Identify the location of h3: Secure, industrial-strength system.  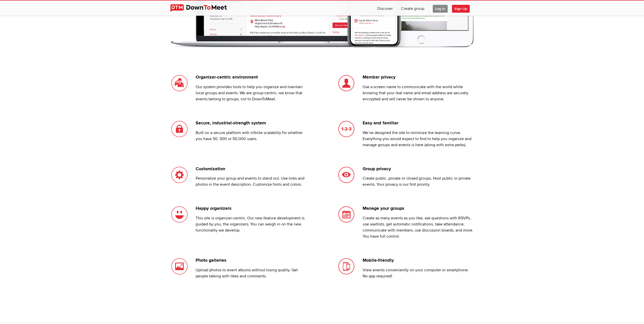
(251, 125).